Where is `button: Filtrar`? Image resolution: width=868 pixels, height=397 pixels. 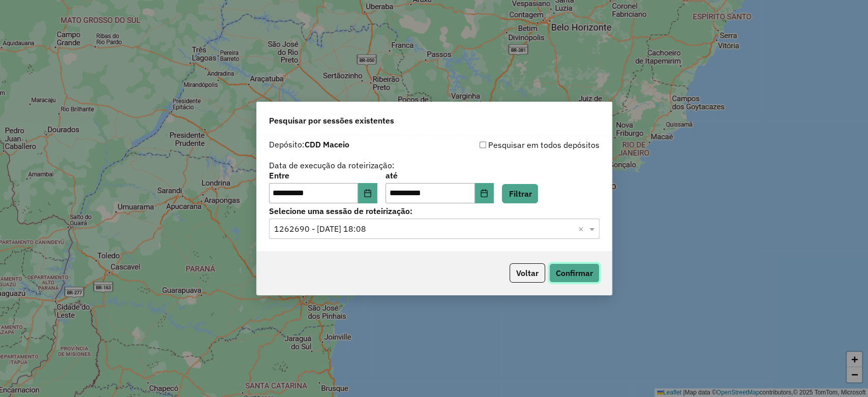
button: Filtrar is located at coordinates (520, 194).